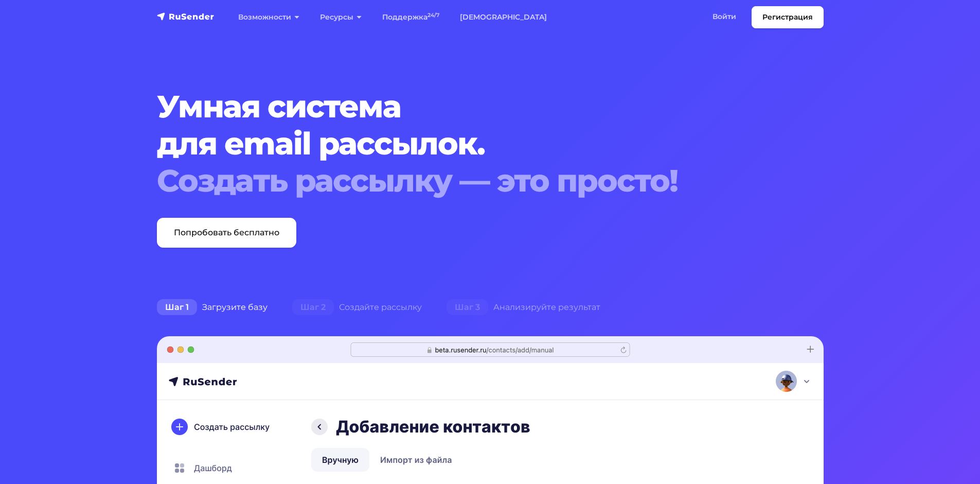 The height and width of the screenshot is (484, 980). What do you see at coordinates (467, 307) in the screenshot?
I see `span: Шаг 3` at bounding box center [467, 307].